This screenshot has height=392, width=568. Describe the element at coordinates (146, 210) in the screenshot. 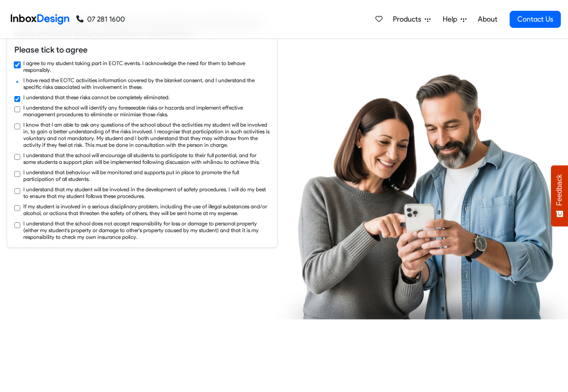

I see `label: If my student is involved in a serious disciplinary problem, including the use of illegal substan...` at that location.